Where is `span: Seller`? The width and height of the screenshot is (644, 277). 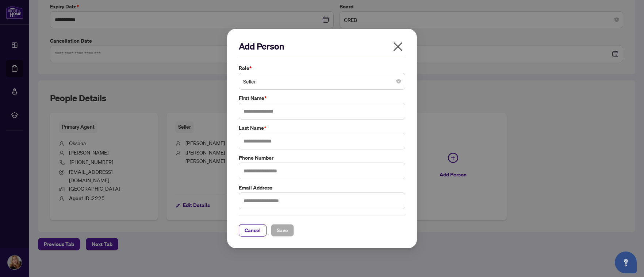 span: Seller is located at coordinates (322, 81).